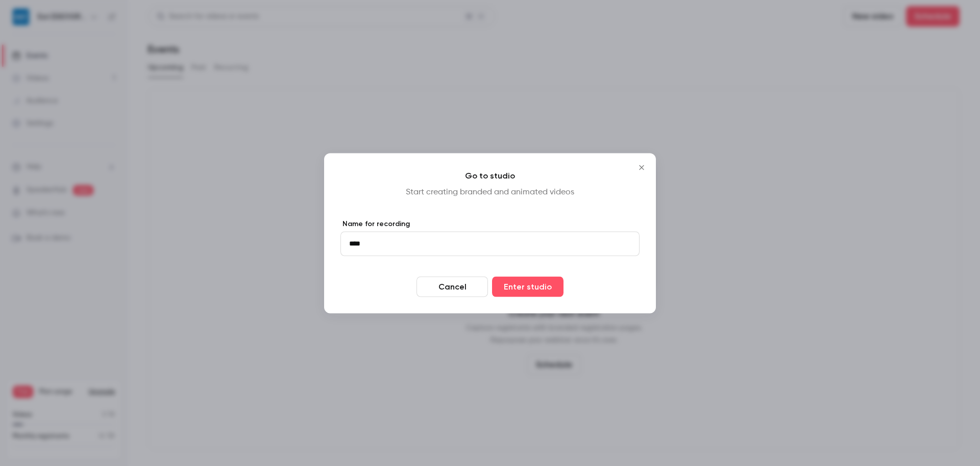 This screenshot has width=980, height=466. I want to click on button: Enter studio, so click(528, 286).